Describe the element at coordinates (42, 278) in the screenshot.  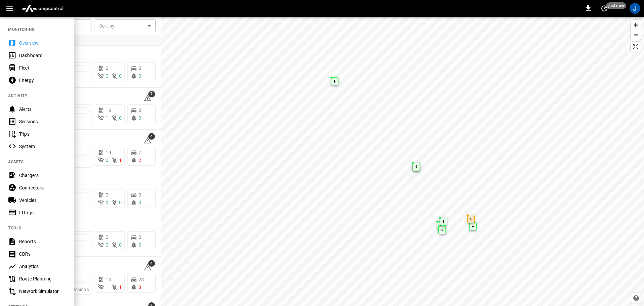
I see `div: Route Planning` at that location.